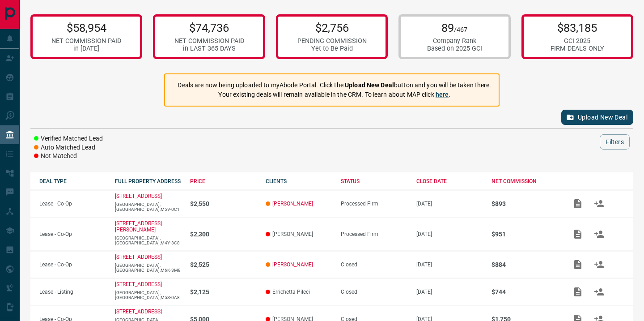 The width and height of the screenshot is (644, 321). What do you see at coordinates (86, 28) in the screenshot?
I see `p: $58,954` at bounding box center [86, 28].